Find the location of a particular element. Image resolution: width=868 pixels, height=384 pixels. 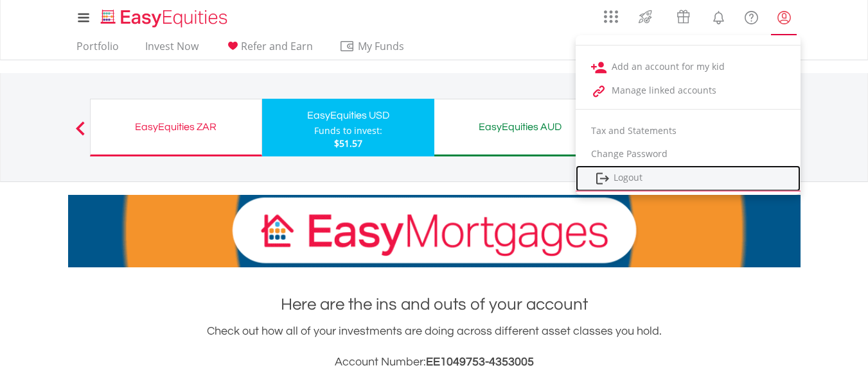

span: EE1049753-4353005 is located at coordinates (480, 362).